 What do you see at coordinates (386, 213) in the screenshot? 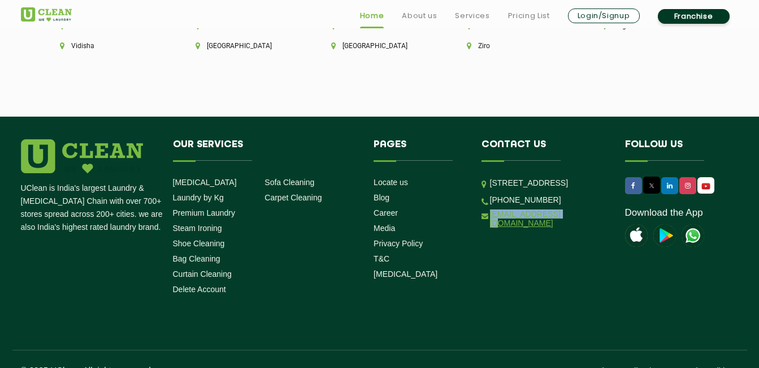
I see `a: Career` at bounding box center [386, 213].